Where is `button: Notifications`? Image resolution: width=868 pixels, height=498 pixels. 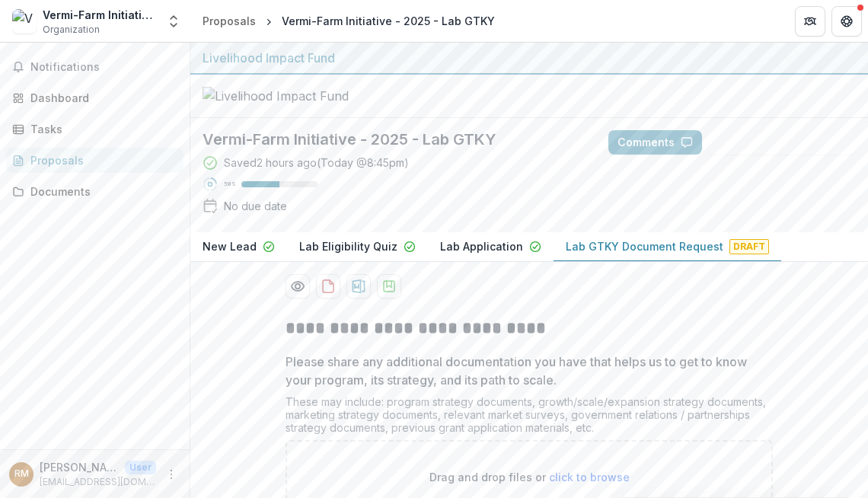 button: Notifications is located at coordinates (95, 67).